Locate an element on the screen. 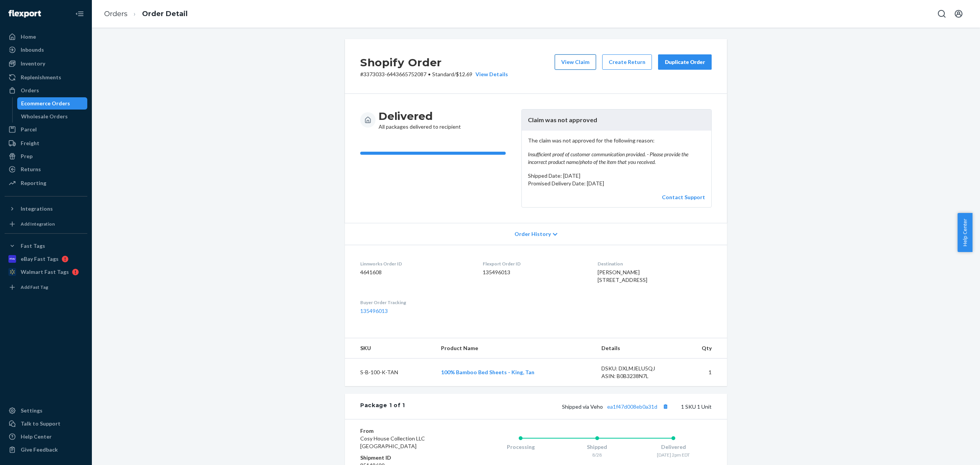  button: Create Return is located at coordinates (627, 62).